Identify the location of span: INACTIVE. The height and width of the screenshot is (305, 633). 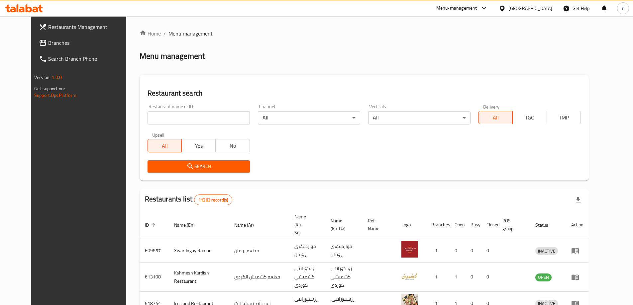
(546, 251).